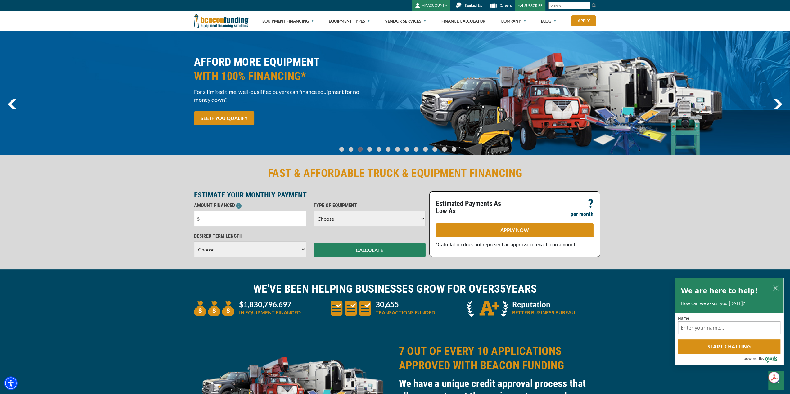  Describe the element at coordinates (586, 6) in the screenshot. I see `a: Clear search text` at that location.